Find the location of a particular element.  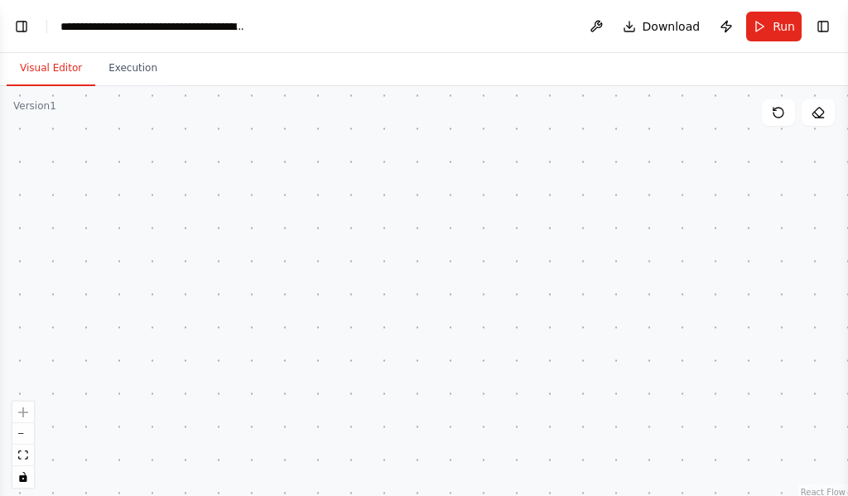

button: Run is located at coordinates (774, 27).